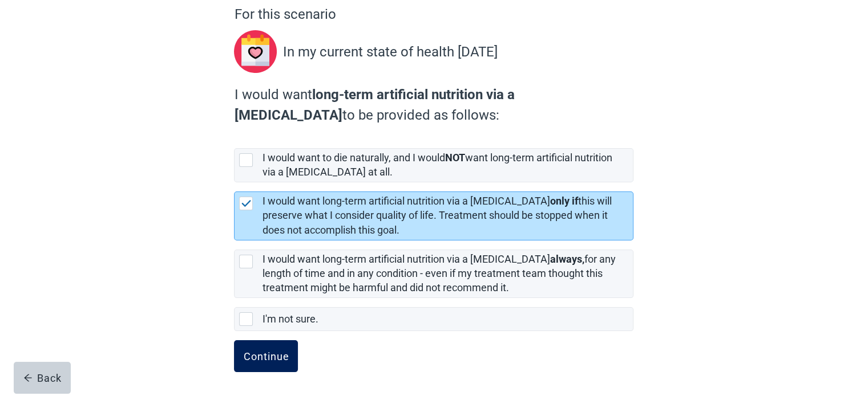 This screenshot has width=868, height=396. I want to click on label: I'm not sure., so click(290, 319).